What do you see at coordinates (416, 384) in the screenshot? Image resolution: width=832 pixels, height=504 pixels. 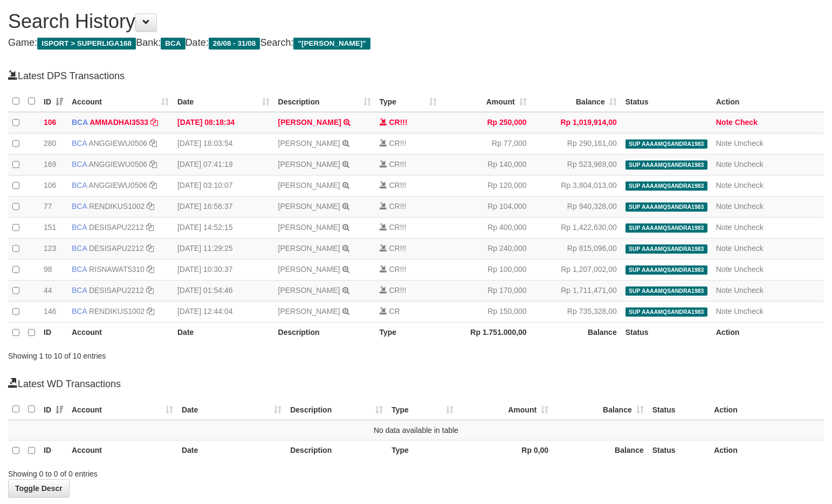 I see `h4: Latest WD Transactions` at bounding box center [416, 384].